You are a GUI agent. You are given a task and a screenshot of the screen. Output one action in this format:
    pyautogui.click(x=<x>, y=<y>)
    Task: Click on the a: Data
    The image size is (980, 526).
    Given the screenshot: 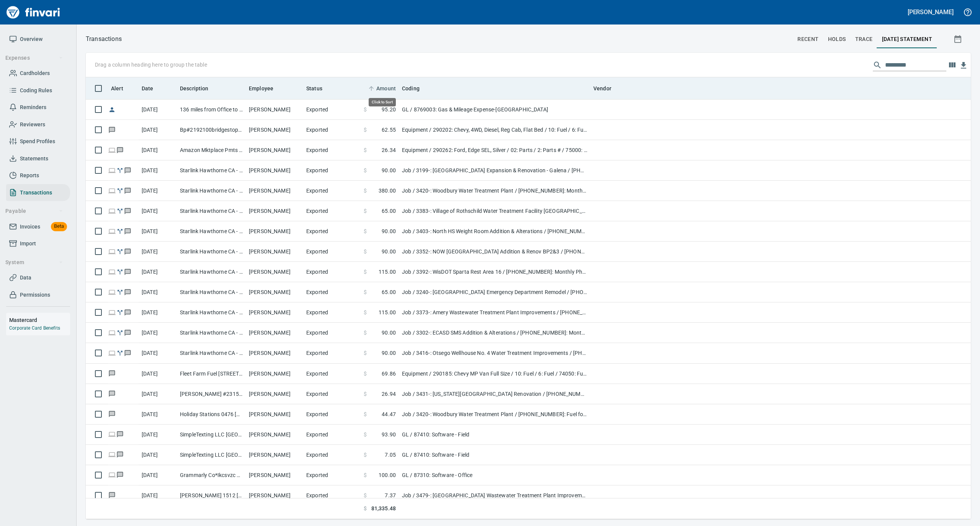 What is the action you would take?
    pyautogui.click(x=38, y=277)
    